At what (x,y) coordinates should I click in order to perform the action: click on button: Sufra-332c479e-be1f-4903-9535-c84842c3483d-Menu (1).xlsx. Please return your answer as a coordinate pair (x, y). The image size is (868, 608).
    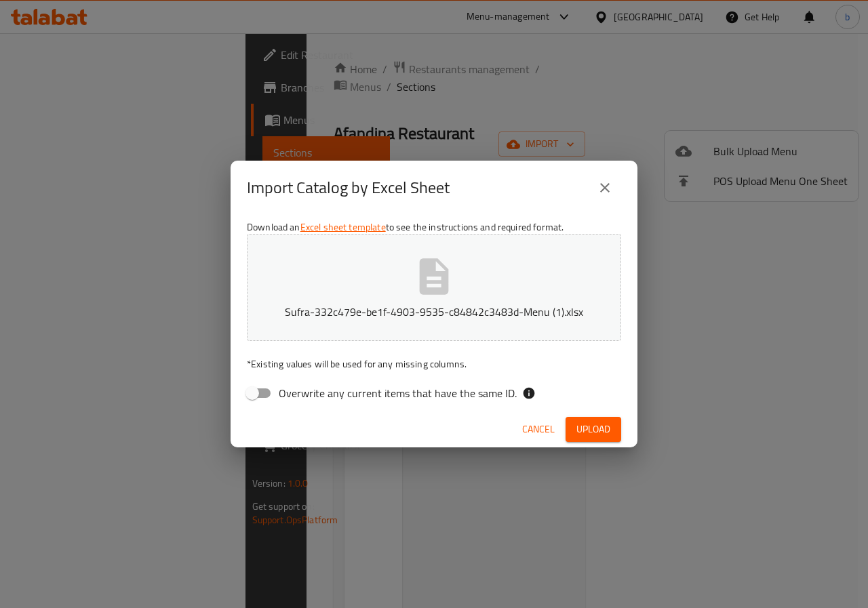
    Looking at the image, I should click on (434, 288).